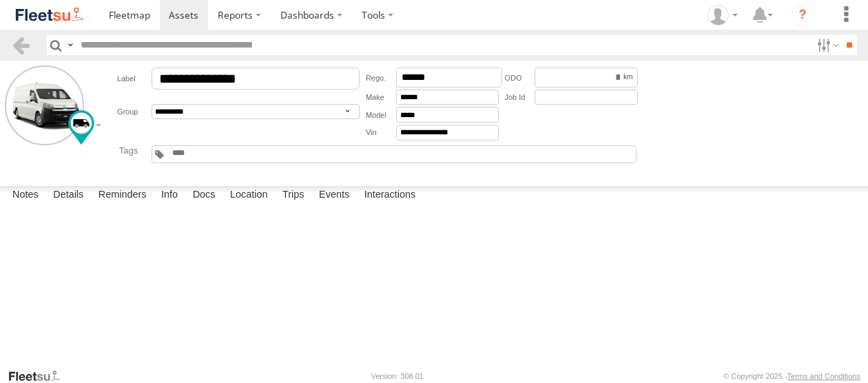 The width and height of the screenshot is (868, 383). What do you see at coordinates (39, 376) in the screenshot?
I see `a: Visit our Website` at bounding box center [39, 376].